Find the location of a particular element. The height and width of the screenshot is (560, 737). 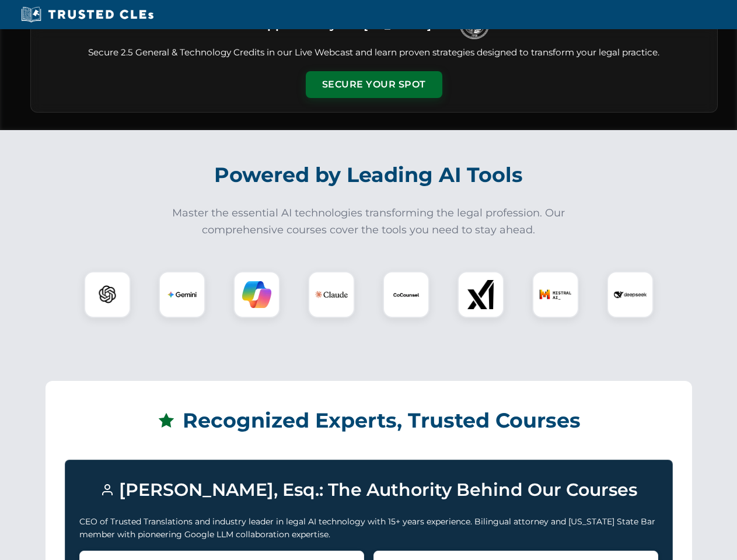

p: CEO of Trusted Translations and industry leader in legal AI technology with 15+ years experience.... is located at coordinates (368, 528).